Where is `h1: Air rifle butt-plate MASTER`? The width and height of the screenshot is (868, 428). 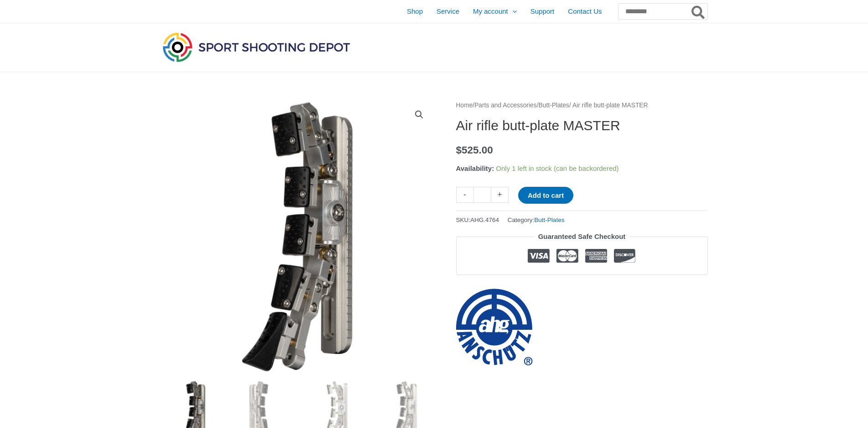
h1: Air rifle butt-plate MASTER is located at coordinates (582, 125).